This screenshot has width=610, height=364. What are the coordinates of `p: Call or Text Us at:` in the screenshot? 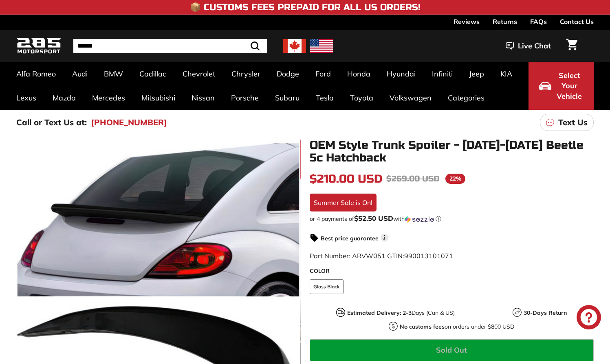 It's located at (52, 122).